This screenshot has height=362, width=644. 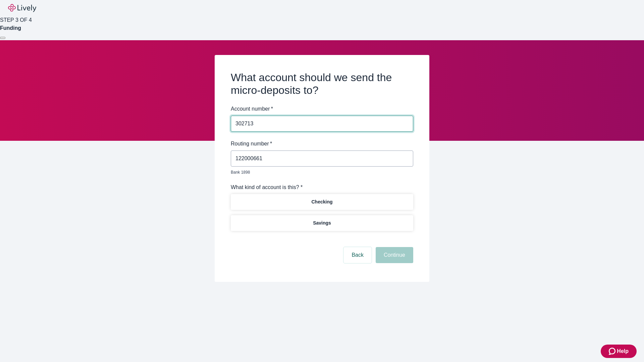 I want to click on button: Checking, so click(x=322, y=202).